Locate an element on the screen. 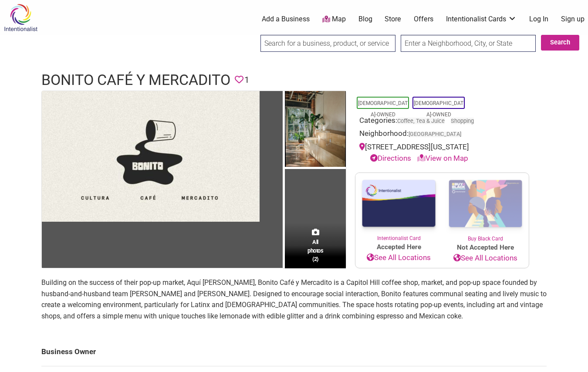 Image resolution: width=588 pixels, height=372 pixels. a: Intentionalist Card is located at coordinates (398, 208).